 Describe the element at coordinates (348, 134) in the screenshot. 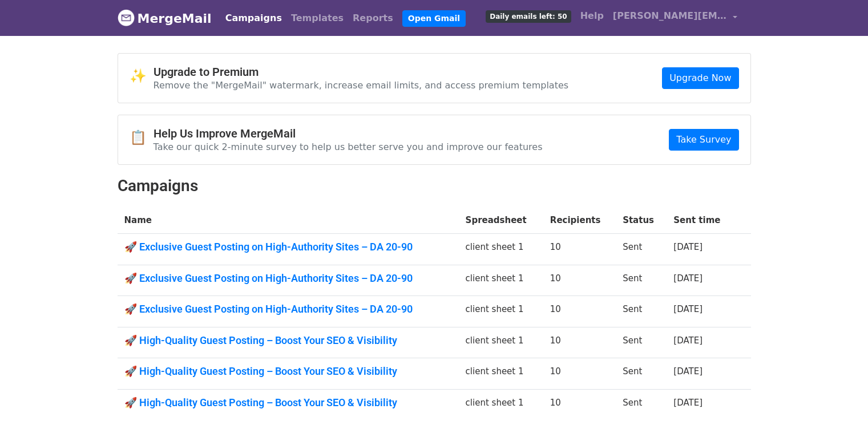

I see `h4: Help Us Improve MergeMail` at that location.